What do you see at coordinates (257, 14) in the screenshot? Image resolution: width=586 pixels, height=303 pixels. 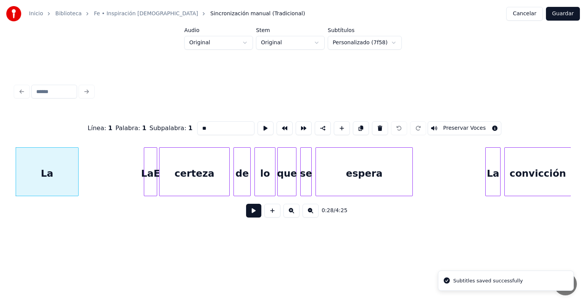 I see `span: Sincronización manual (Tradicional)` at bounding box center [257, 14].